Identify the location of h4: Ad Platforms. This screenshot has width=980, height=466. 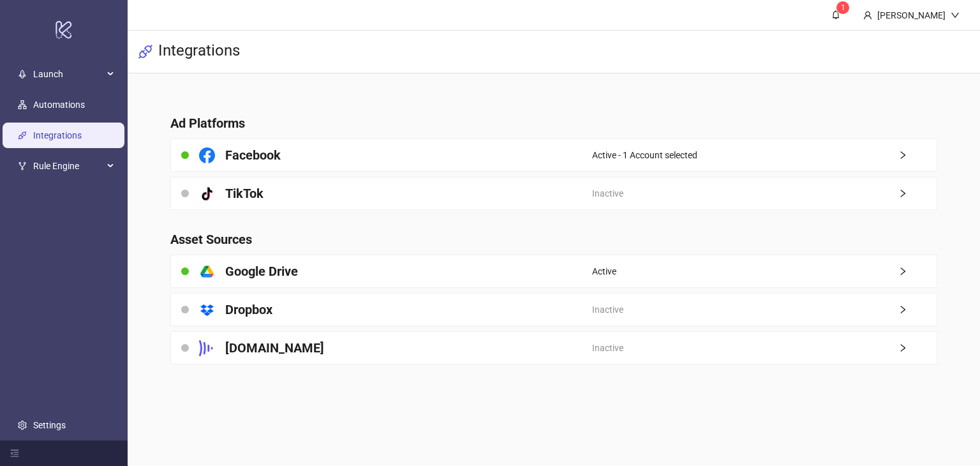
(553, 123).